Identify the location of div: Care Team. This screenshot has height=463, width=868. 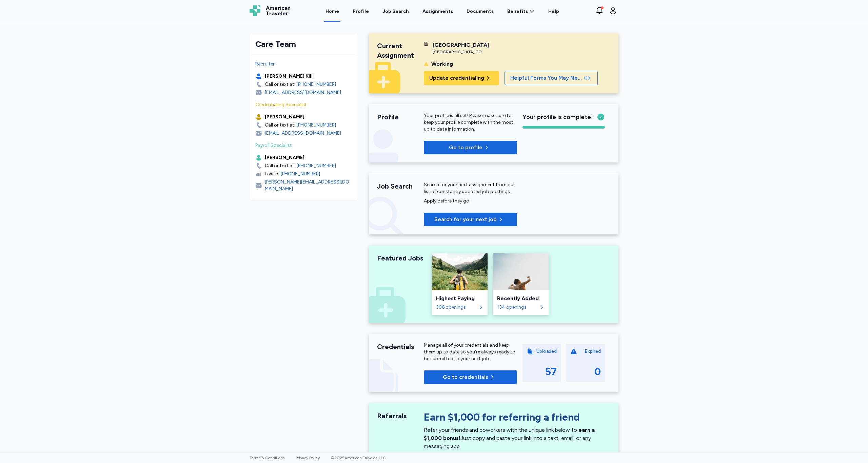
(304, 44).